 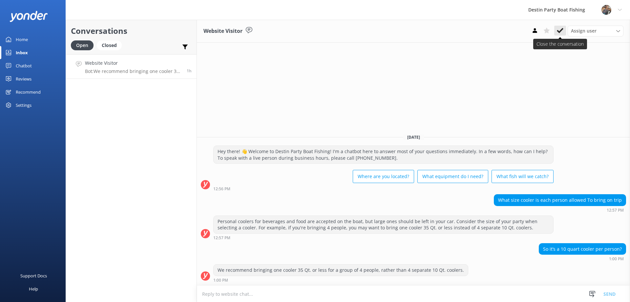 What do you see at coordinates (453, 176) in the screenshot?
I see `button: What equipment do I need?` at bounding box center [453, 176].